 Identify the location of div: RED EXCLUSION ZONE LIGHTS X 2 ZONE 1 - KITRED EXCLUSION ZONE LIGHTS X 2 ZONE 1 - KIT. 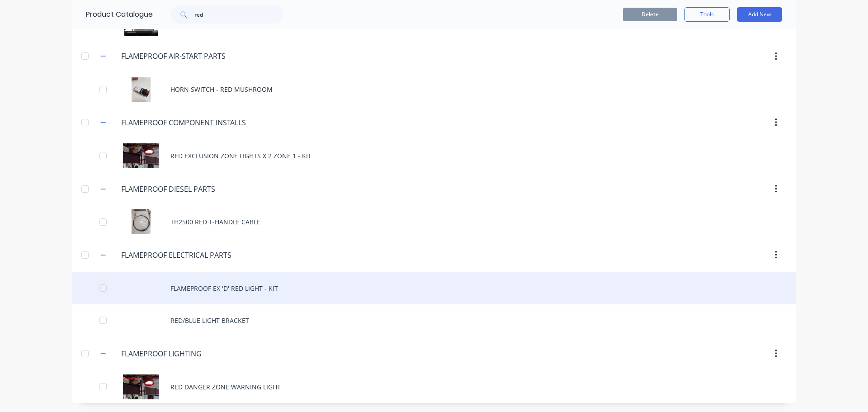
(434, 156).